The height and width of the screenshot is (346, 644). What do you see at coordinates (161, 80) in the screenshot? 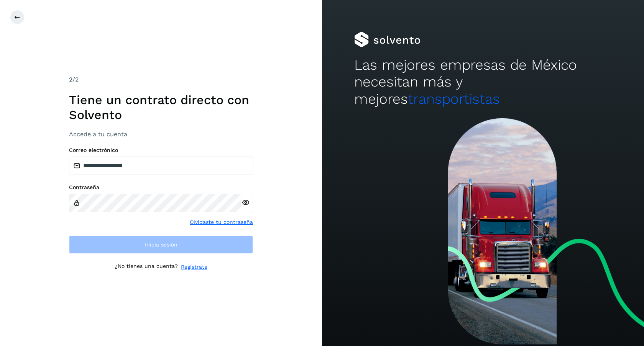
I see `div: /2` at bounding box center [161, 80].